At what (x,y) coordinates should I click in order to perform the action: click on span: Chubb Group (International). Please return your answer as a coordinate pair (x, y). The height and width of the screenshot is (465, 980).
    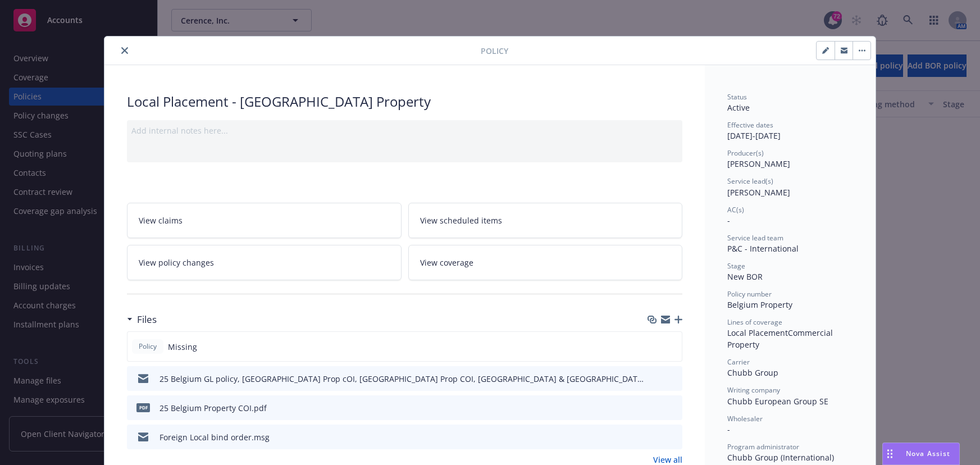
    Looking at the image, I should click on (781, 457).